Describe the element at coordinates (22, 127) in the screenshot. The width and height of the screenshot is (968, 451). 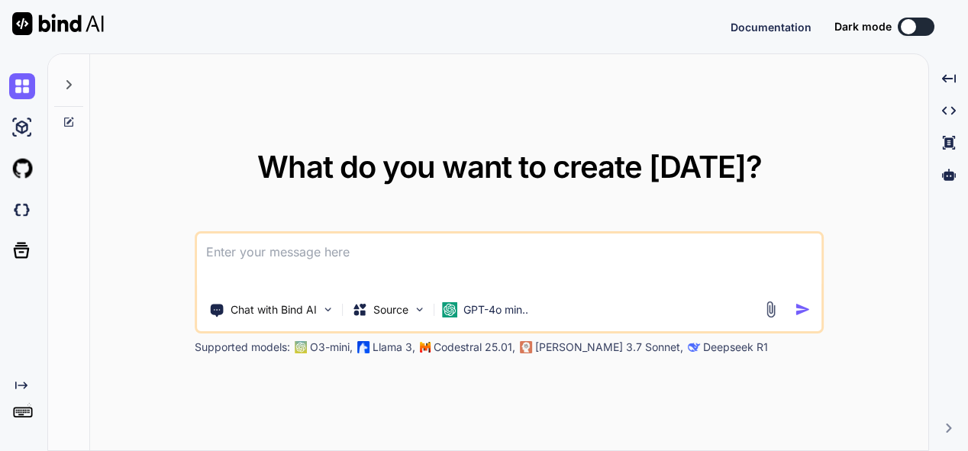
I see `img: ai-studio` at that location.